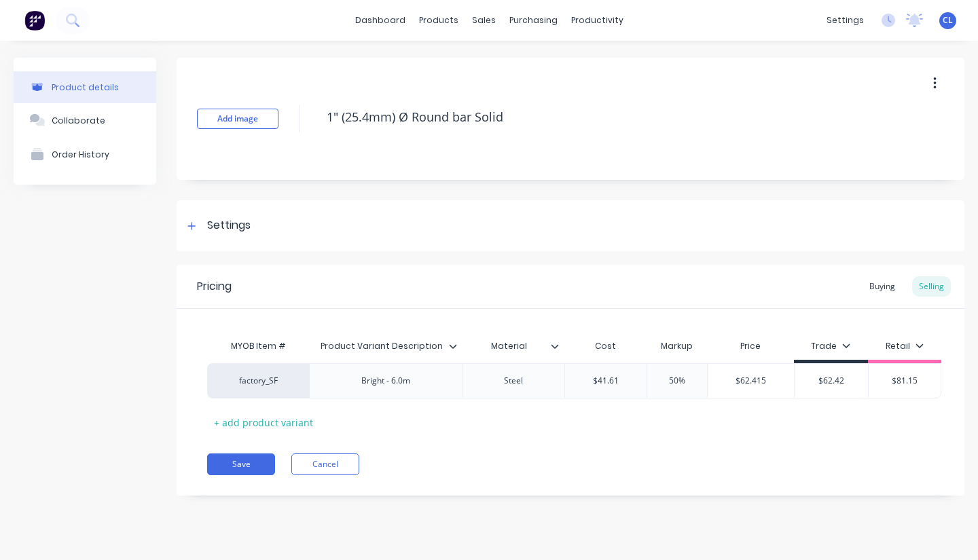 This screenshot has width=978, height=560. What do you see at coordinates (214, 286) in the screenshot?
I see `div: Pricing` at bounding box center [214, 286].